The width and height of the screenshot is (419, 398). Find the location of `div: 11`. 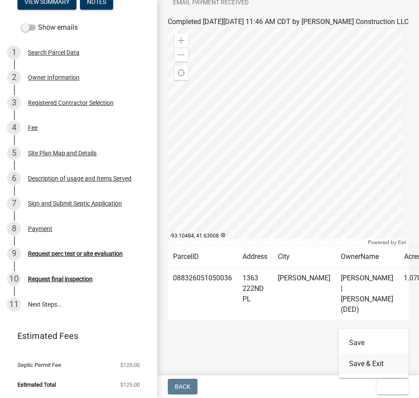

div: 11 is located at coordinates (14, 304).